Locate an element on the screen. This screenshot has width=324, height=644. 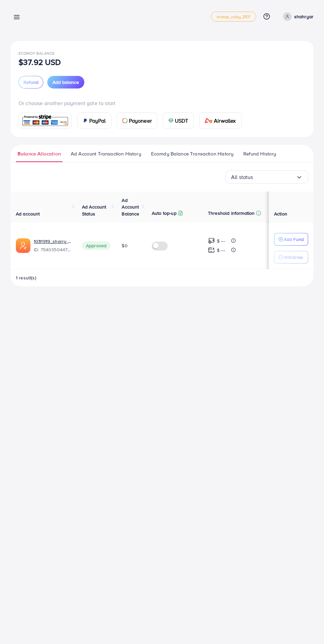
span: Airwallex is located at coordinates (226, 120).